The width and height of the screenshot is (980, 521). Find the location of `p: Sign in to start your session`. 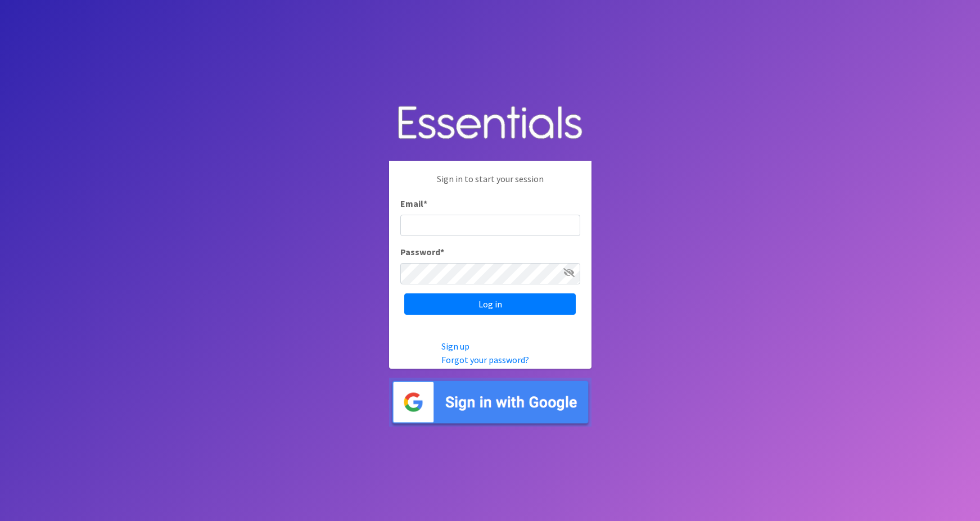

p: Sign in to start your session is located at coordinates (490, 185).